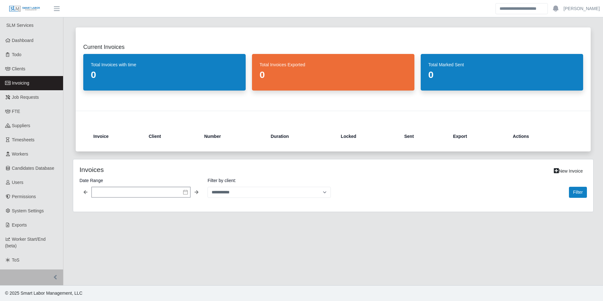  I want to click on th: Actions, so click(540, 136).